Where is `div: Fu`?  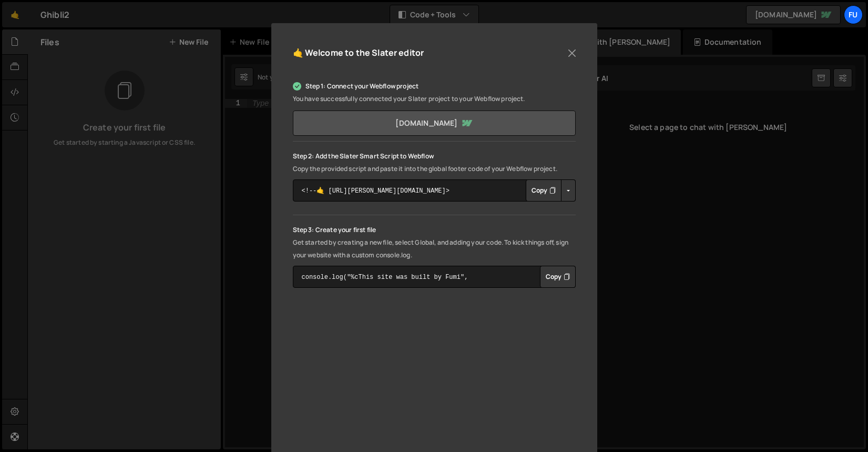 div: Fu is located at coordinates (853, 15).